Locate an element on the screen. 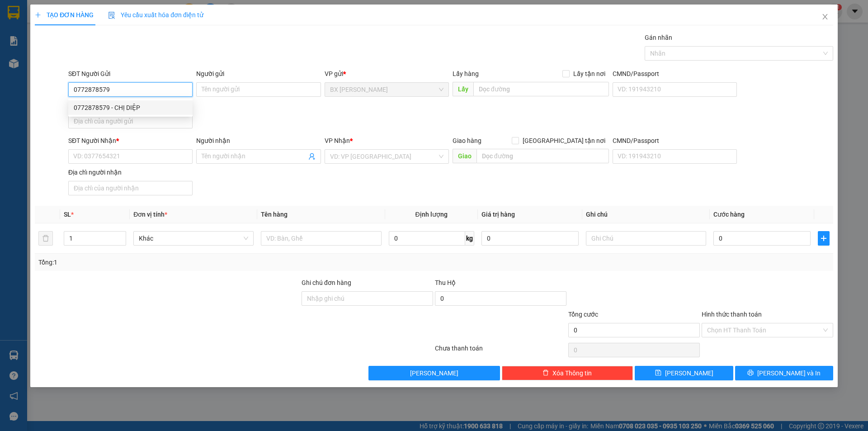  span: kg is located at coordinates (470, 238).